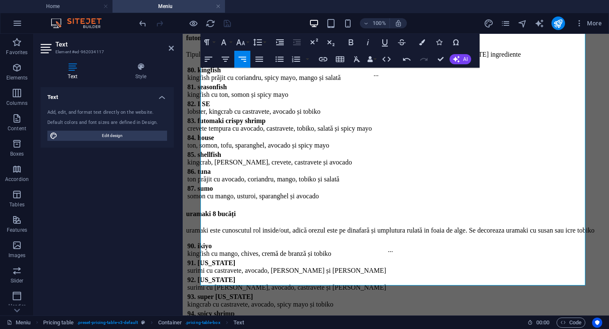 Image resolution: width=609 pixels, height=329 pixels. I want to click on button: AI, so click(460, 59).